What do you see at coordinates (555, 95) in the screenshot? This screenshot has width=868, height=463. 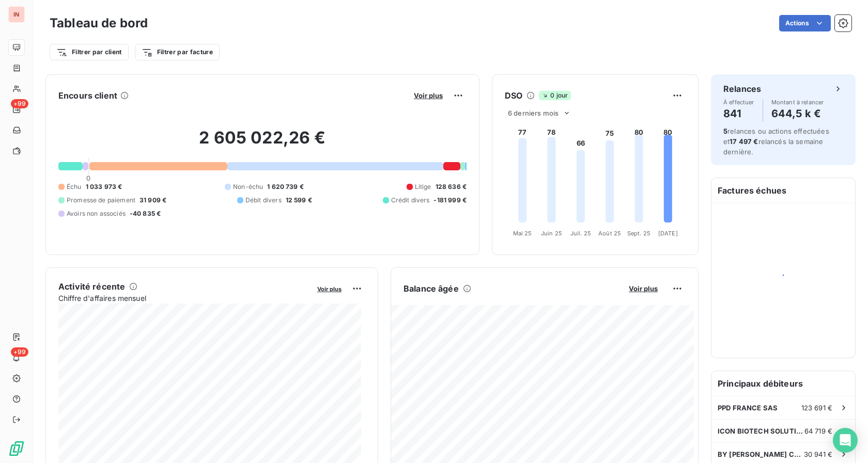 I see `span: 0 jour` at bounding box center [555, 95].